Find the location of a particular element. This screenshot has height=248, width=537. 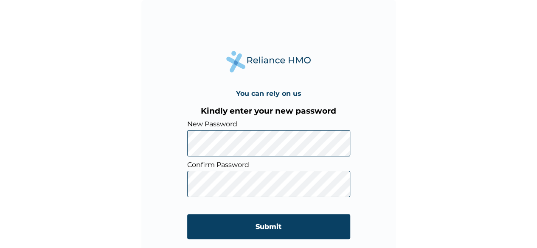

label: New Password is located at coordinates (269, 124).